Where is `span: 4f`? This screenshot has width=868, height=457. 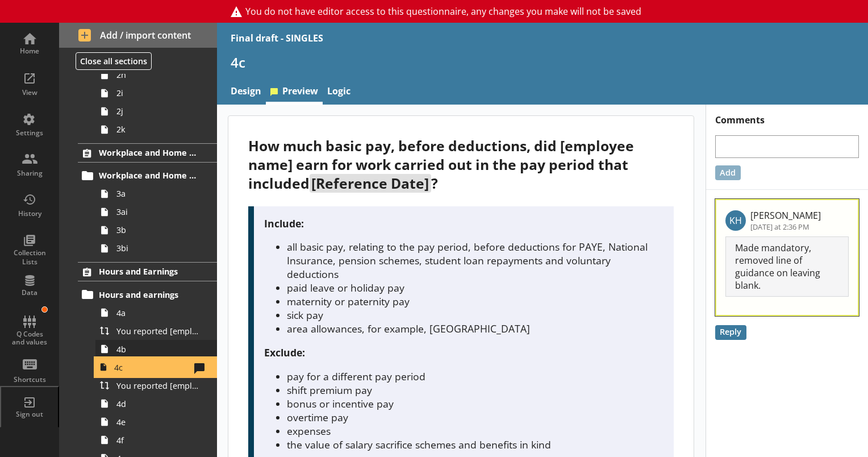
span: 4f is located at coordinates (159, 440).